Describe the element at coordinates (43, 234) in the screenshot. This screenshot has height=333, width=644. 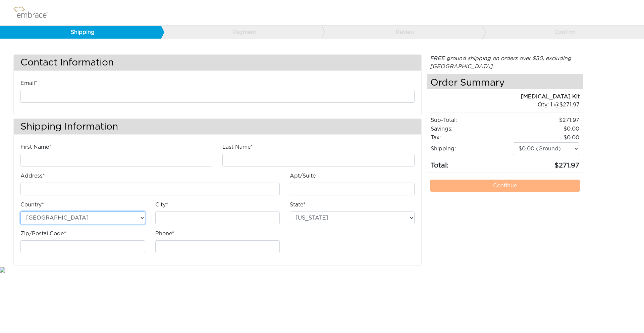
I see `label: Zip/Postal Code*` at that location.